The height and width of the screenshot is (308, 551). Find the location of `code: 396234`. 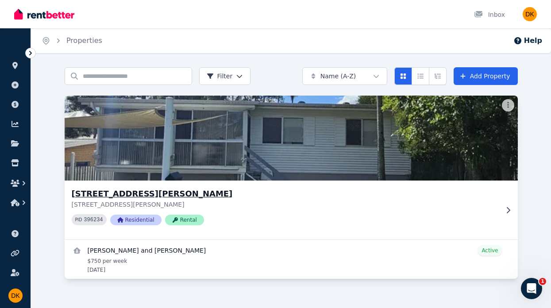

code: 396234 is located at coordinates (93, 220).